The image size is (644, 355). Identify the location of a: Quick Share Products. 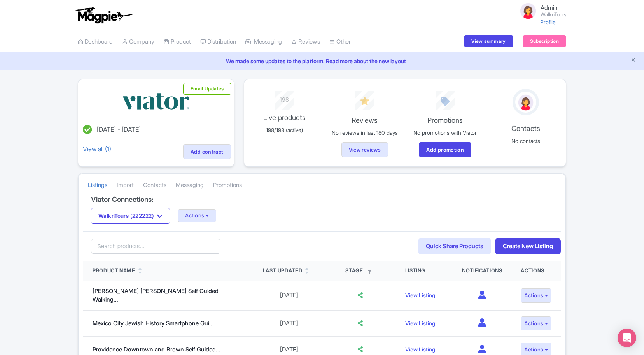
(455, 246).